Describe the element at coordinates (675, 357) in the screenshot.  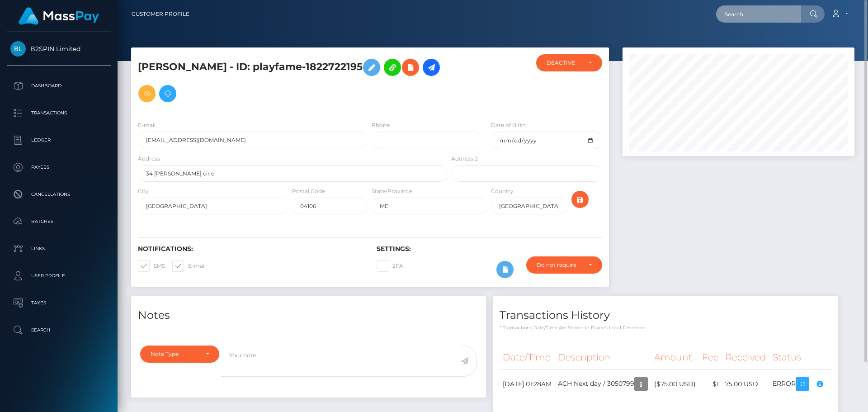
I see `th: Amount` at that location.